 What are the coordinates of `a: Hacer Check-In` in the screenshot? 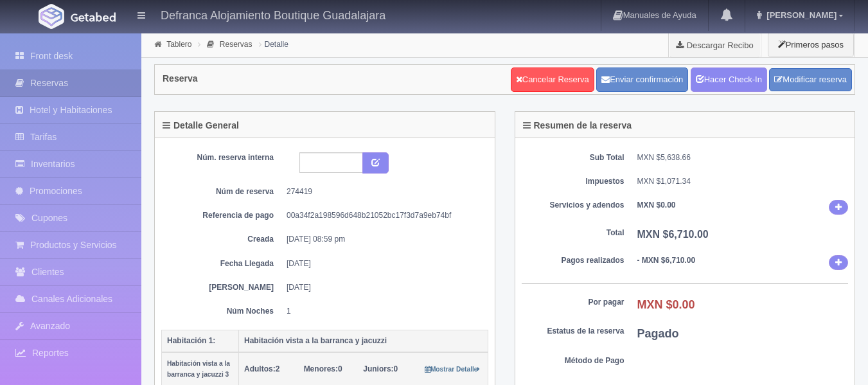 It's located at (729, 80).